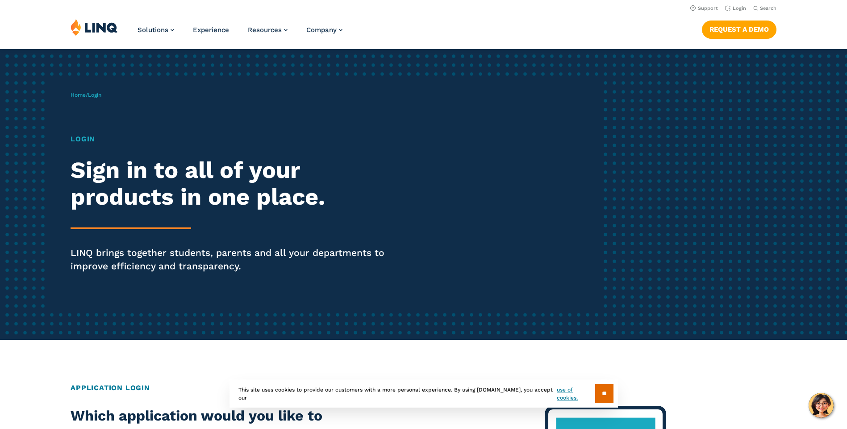 This screenshot has height=429, width=847. Describe the element at coordinates (267, 30) in the screenshot. I see `a: Resources` at that location.